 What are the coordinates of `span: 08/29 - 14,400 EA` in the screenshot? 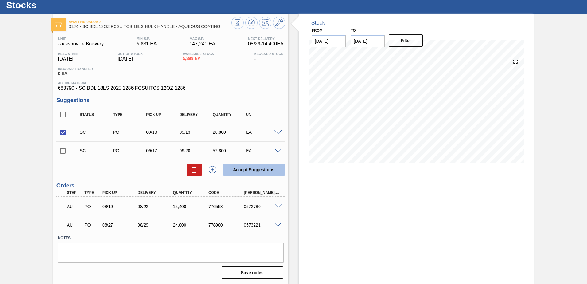 It's located at (266, 44).